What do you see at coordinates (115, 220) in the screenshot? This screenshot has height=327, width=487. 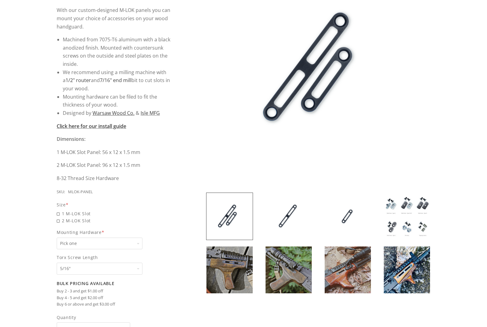 I see `span: 2 M-LOK Slot` at bounding box center [115, 220].